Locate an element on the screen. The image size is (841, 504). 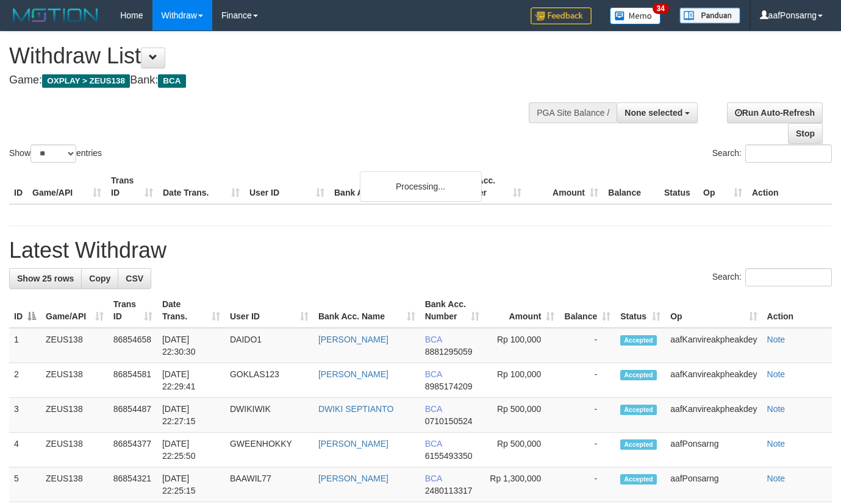
td: 86854581 is located at coordinates (133, 380).